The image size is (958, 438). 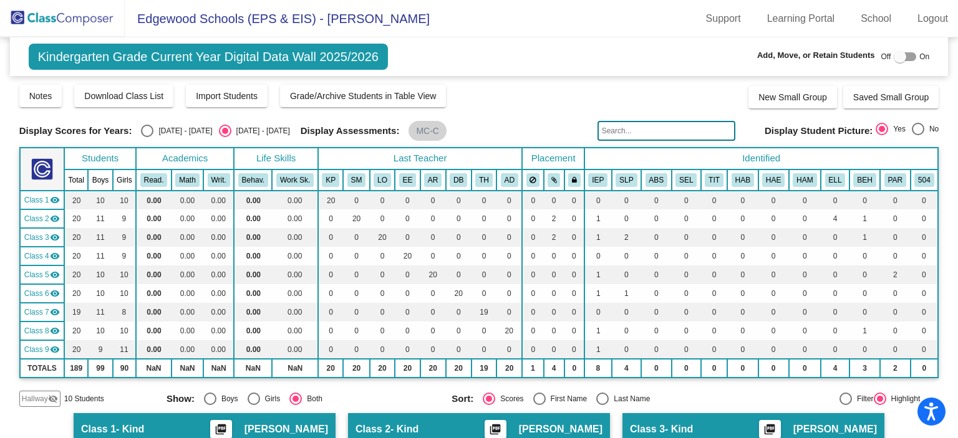 I want to click on button: Download Class List, so click(x=123, y=96).